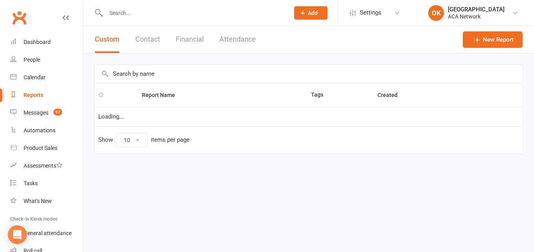 This screenshot has width=534, height=252. I want to click on div: Reports, so click(33, 95).